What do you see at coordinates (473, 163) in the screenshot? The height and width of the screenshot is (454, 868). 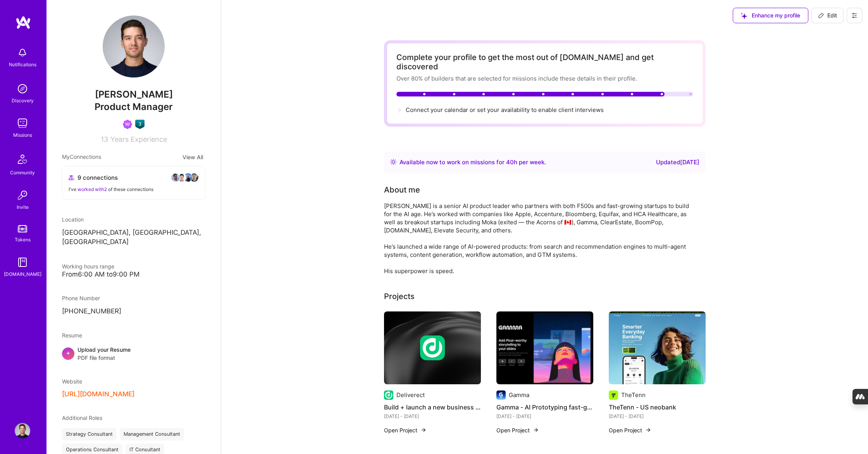 I see `div: Available now to work on missions for h per week .` at bounding box center [473, 163].